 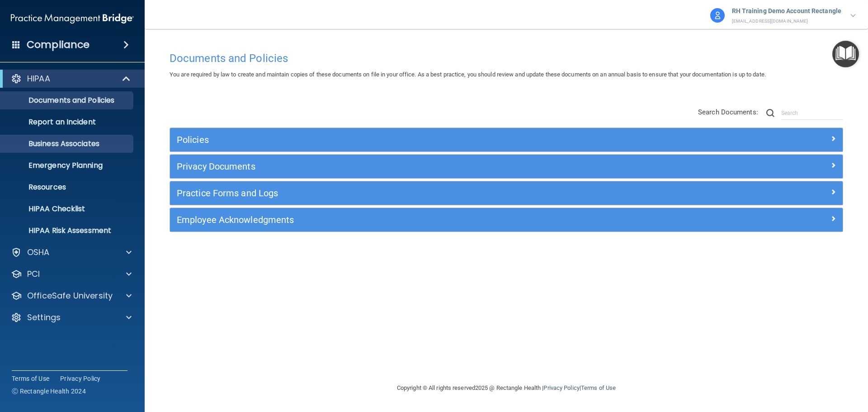 I want to click on p: Settings, so click(x=44, y=317).